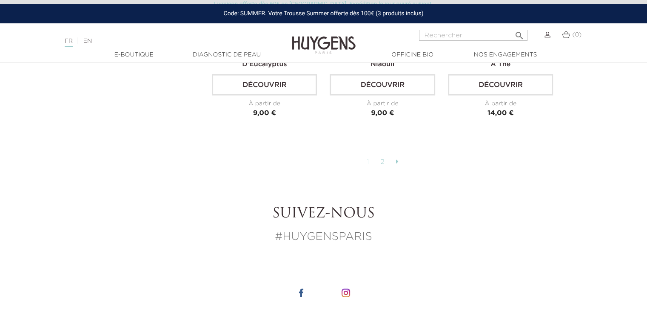  Describe the element at coordinates (323, 39) in the screenshot. I see `img: Huygens` at that location.